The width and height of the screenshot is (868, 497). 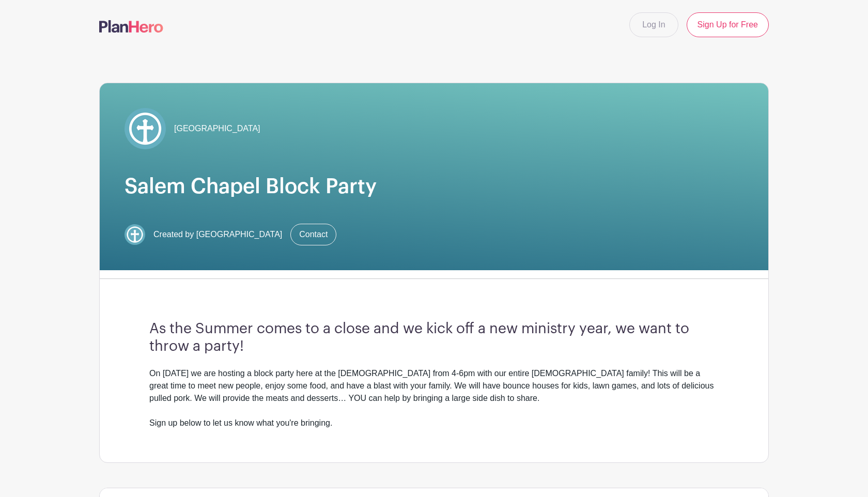 What do you see at coordinates (727, 24) in the screenshot?
I see `a: Sign Up for Free` at bounding box center [727, 24].